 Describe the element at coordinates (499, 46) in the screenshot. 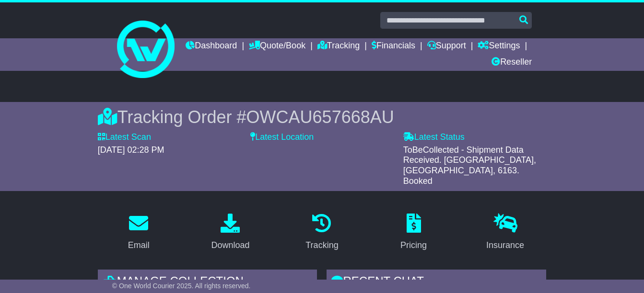

I see `a: Settings` at that location.